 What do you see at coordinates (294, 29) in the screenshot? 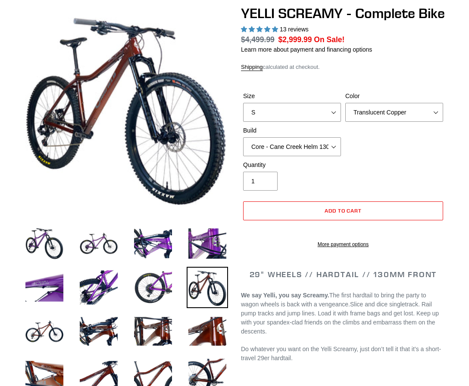
I see `span: 13 reviews` at bounding box center [294, 29].